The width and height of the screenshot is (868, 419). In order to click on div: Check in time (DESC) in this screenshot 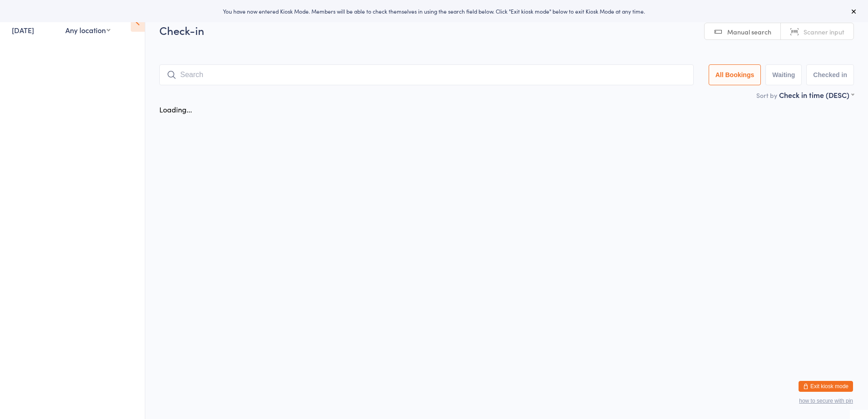, I will do `click(816, 95)`.